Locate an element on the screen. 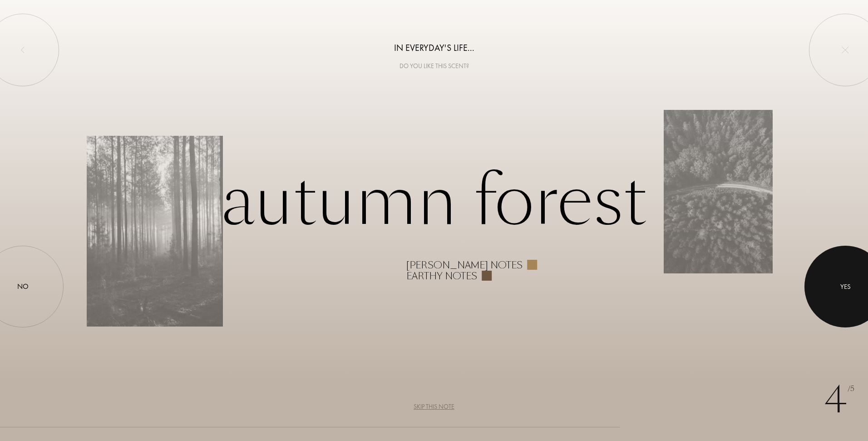 The width and height of the screenshot is (868, 441). img: quit_onboard.svg is located at coordinates (845, 50).